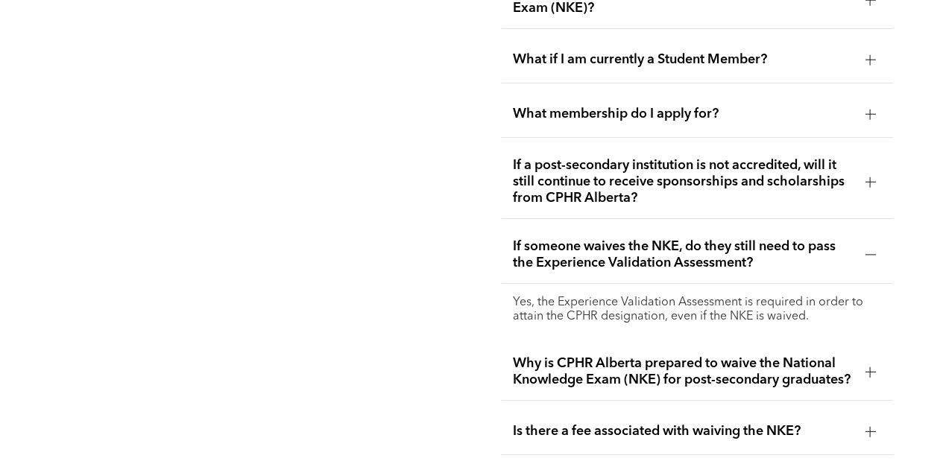  I want to click on span: Why is CPHR Alberta prepared to waive the National Knowledge Exam (NKE) for post-secondary gradua..., so click(683, 372).